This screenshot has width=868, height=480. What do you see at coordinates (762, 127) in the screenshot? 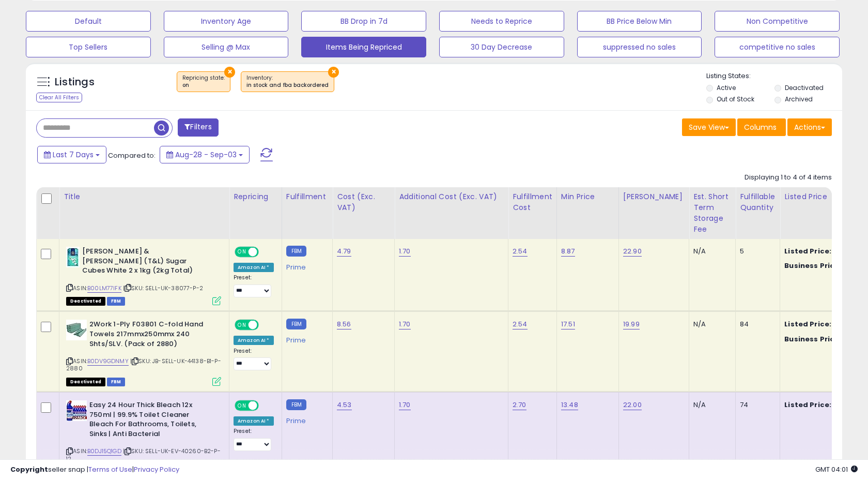
I see `button: Columns` at bounding box center [762, 127].